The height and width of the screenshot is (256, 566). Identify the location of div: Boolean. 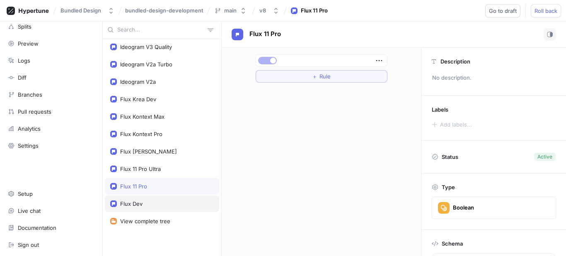
(463, 207).